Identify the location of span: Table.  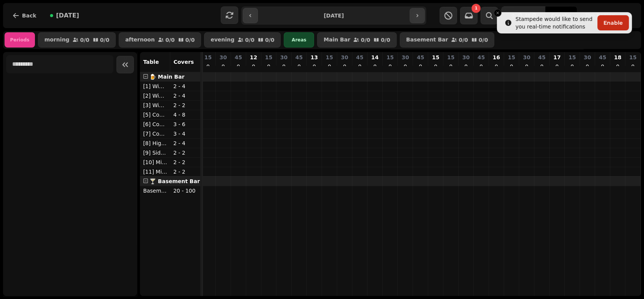
(151, 62).